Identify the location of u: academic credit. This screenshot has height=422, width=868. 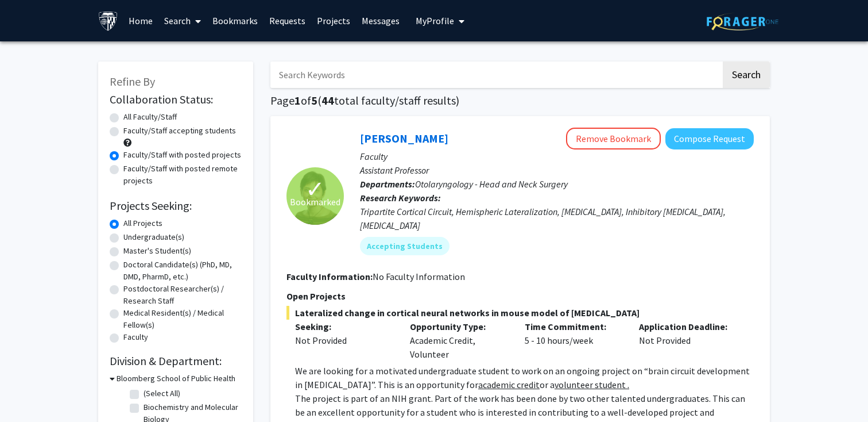
(509, 385).